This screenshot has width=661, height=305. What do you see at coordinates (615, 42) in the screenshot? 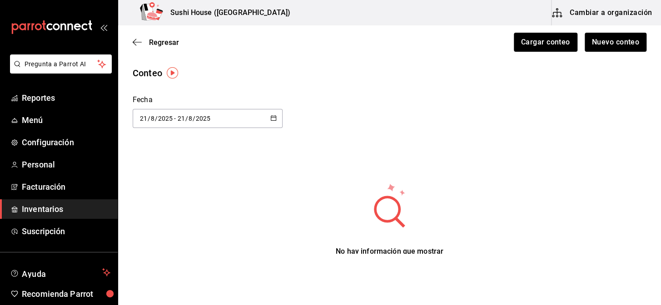
I see `button: Nuevo conteo` at bounding box center [615, 42].